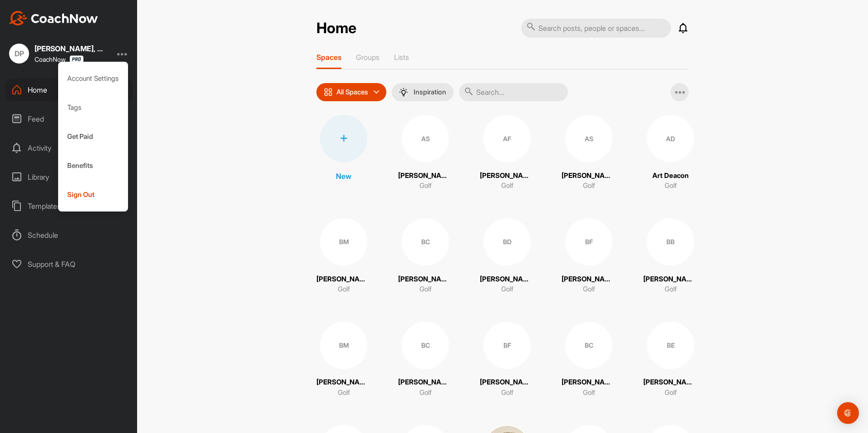 The width and height of the screenshot is (868, 433). Describe the element at coordinates (368, 57) in the screenshot. I see `p: Groups` at that location.